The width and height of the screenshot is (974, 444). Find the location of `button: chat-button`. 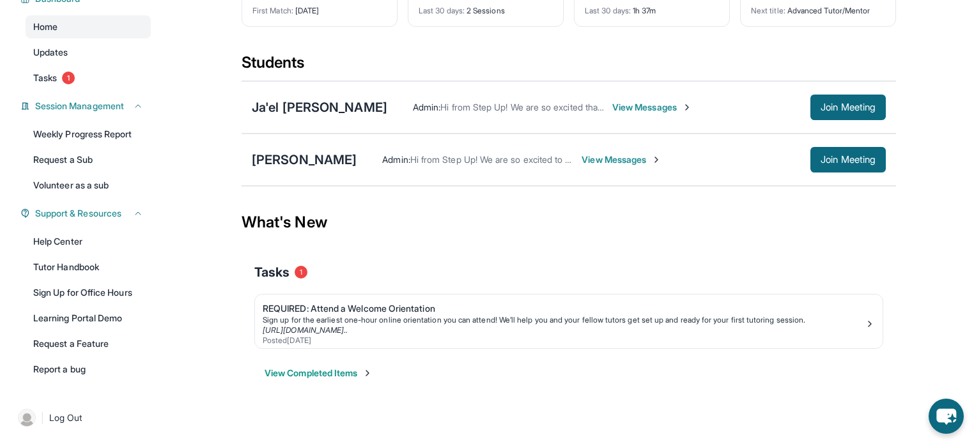

button: chat-button is located at coordinates (946, 416).